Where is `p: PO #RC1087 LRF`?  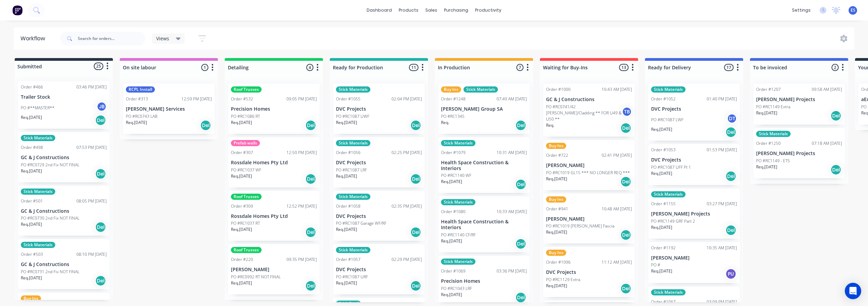 p: PO #RC1087 LRF is located at coordinates (352, 170).